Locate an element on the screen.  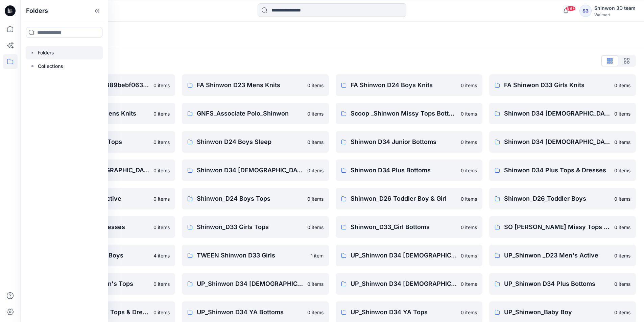
a: Shinwon_D33_Girl Bottoms0 items is located at coordinates (409, 227).